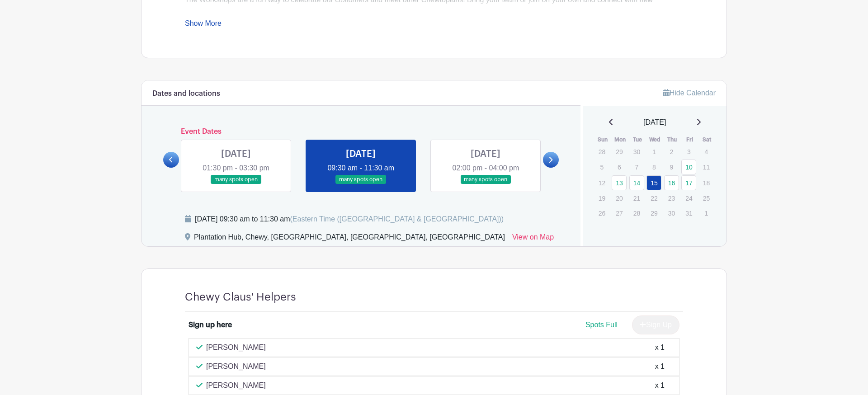 This screenshot has width=868, height=395. Describe the element at coordinates (706, 183) in the screenshot. I see `p: 18` at that location.